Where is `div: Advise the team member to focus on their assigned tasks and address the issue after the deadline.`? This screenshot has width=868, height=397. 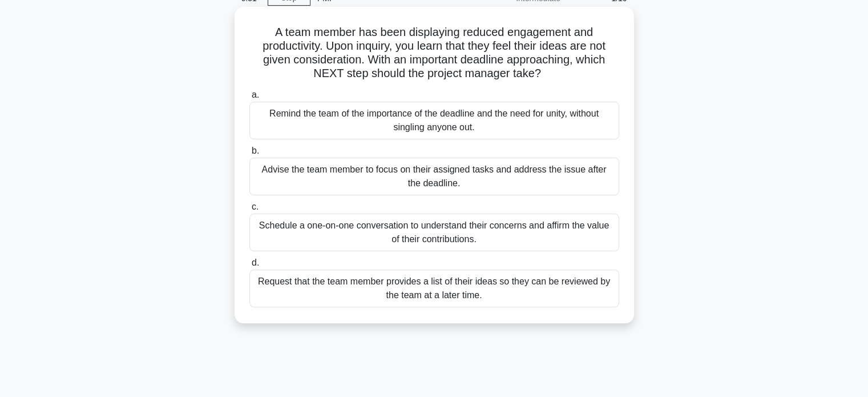 div: Advise the team member to focus on their assigned tasks and address the issue after the deadline. is located at coordinates (434, 176).